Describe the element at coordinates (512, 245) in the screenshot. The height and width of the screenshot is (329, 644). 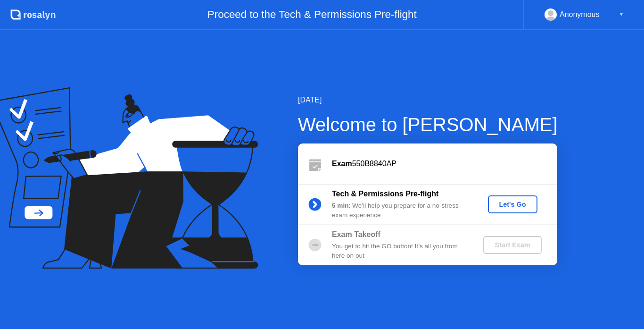
I see `button: Start Exam` at that location.